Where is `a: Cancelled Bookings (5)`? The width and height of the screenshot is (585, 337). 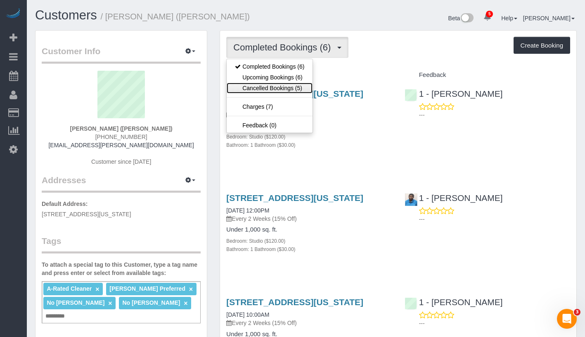
a: Cancelled Bookings (5) is located at coordinates (270, 88).